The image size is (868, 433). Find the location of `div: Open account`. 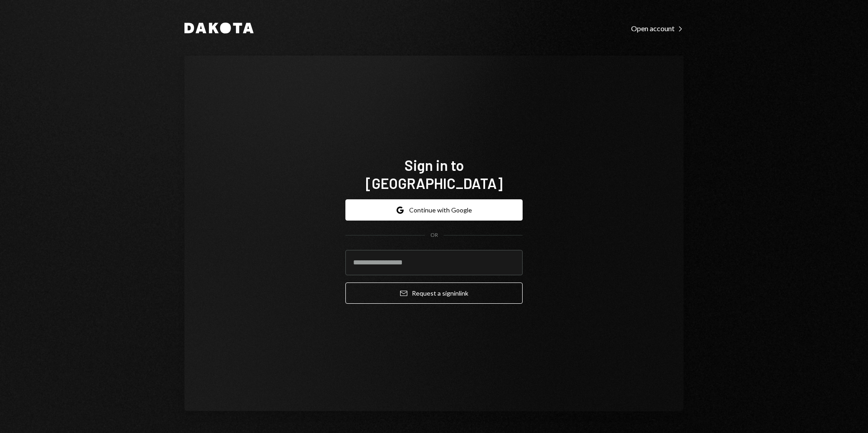

div: Open account is located at coordinates (657, 28).